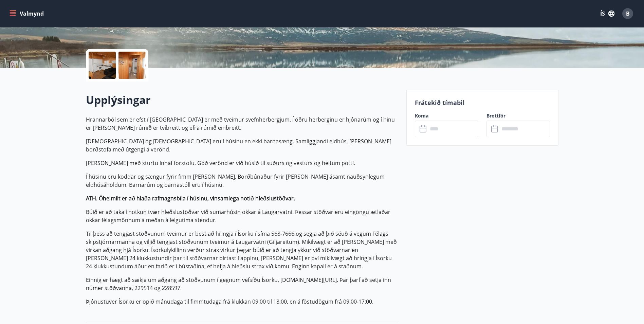 The width and height of the screenshot is (644, 324). I want to click on span: B, so click(627, 14).